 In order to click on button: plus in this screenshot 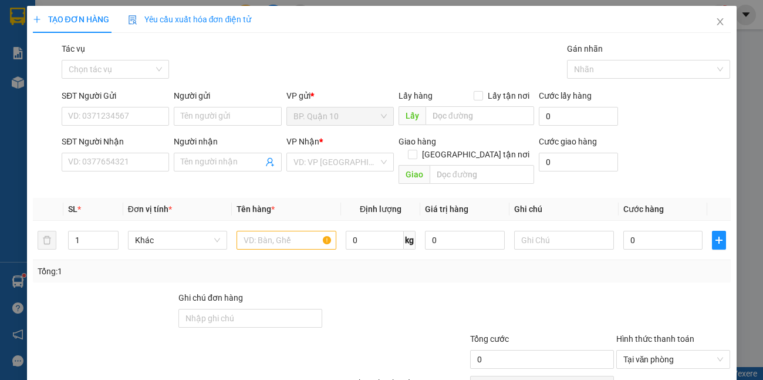, I will do `click(719, 240)`.